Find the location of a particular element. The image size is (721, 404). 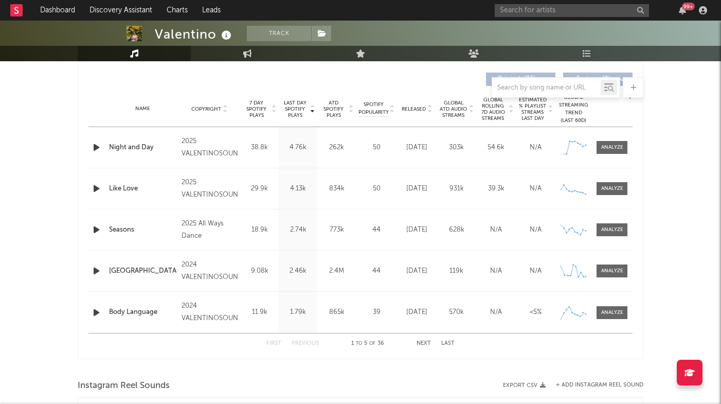

span: of is located at coordinates (373, 343).